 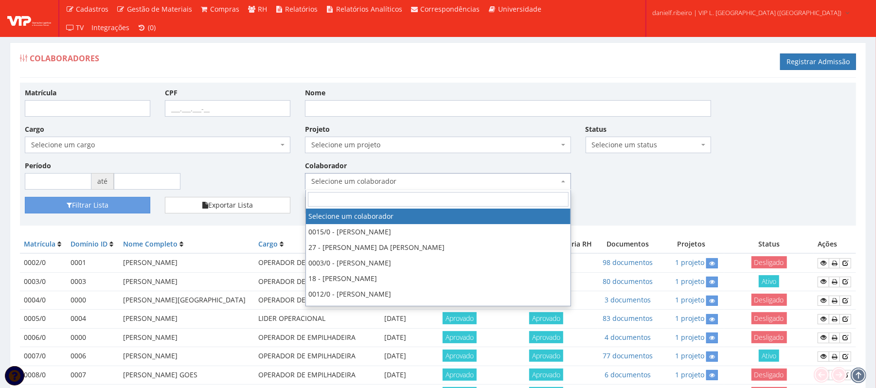 I want to click on span: RH, so click(x=262, y=9).